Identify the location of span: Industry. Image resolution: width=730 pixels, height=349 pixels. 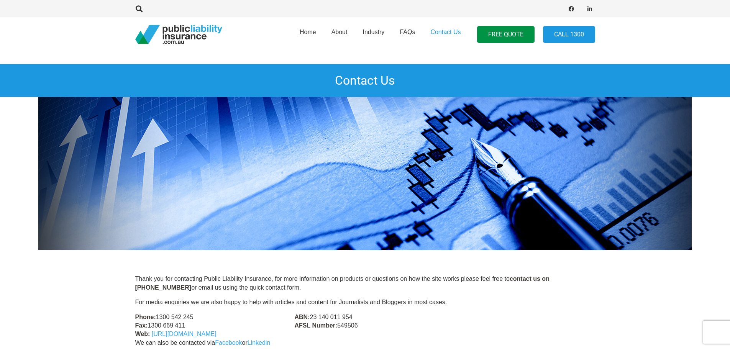
(373, 32).